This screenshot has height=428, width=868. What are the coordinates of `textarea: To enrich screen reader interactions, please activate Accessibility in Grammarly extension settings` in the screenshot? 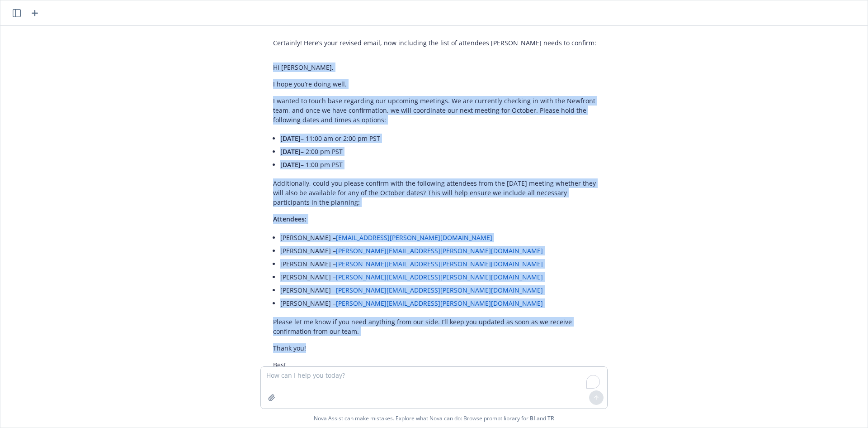 It's located at (434, 387).